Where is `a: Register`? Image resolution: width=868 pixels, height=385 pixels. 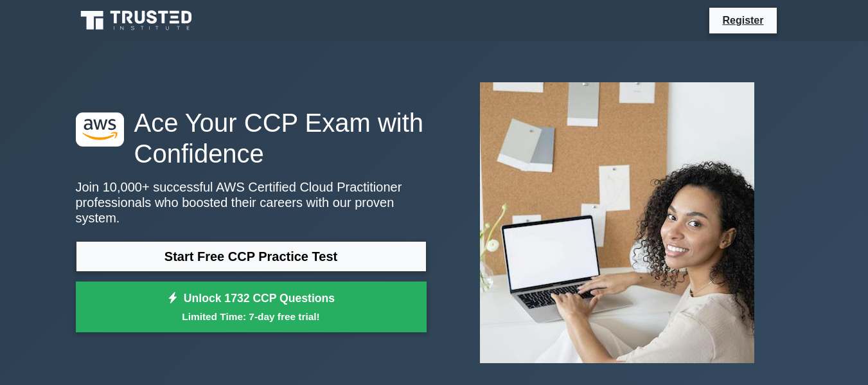 a: Register is located at coordinates (743, 20).